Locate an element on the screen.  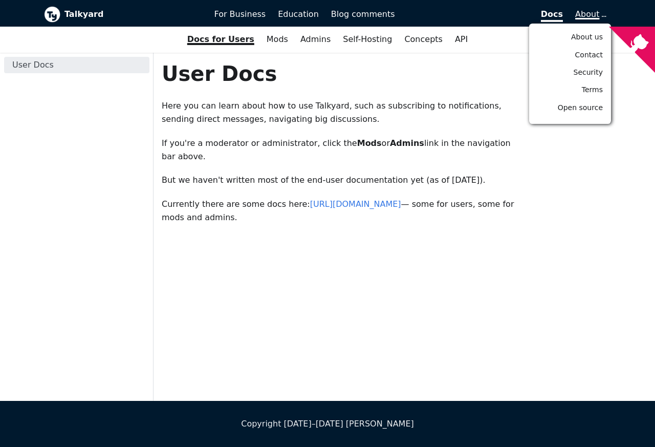
span: Blog comments is located at coordinates (363, 14).